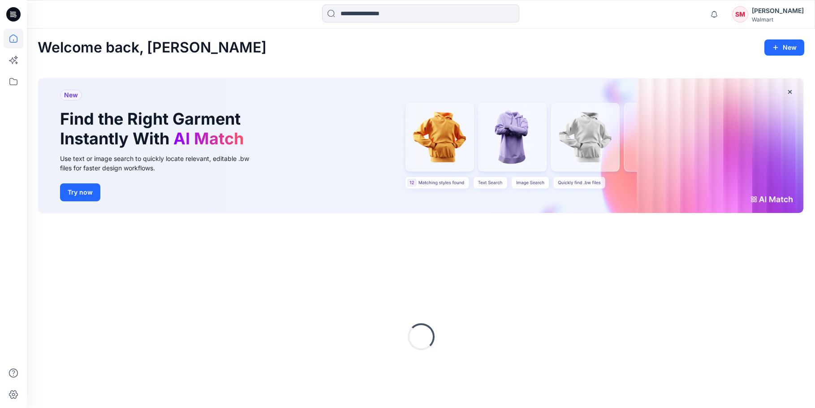  I want to click on div: Use text or image search to quickly locate relevant, editable .bw files for faster design workflows., so click(161, 163).